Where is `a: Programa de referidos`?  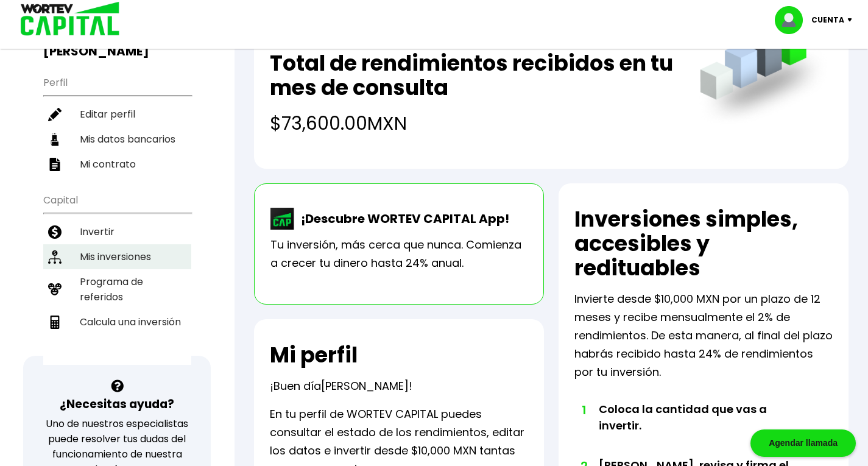
a: Programa de referidos is located at coordinates (117, 290).